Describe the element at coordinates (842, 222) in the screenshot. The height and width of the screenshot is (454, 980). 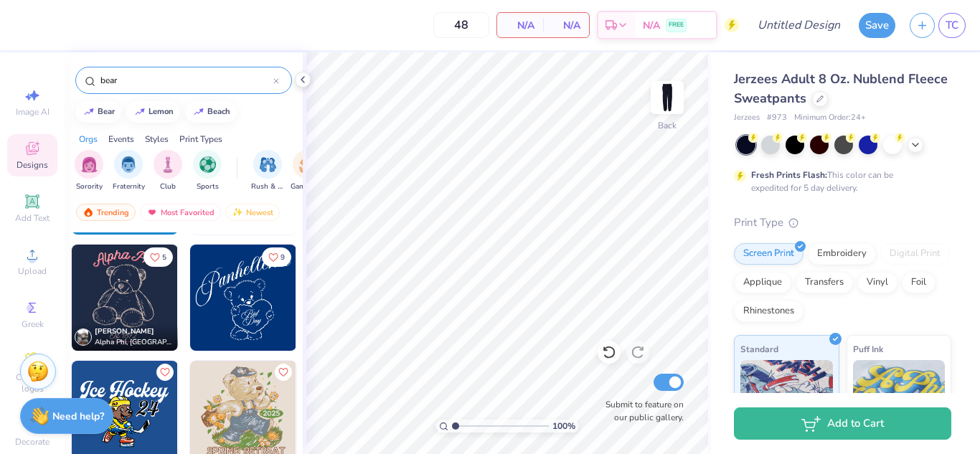
I see `div: Print Type` at that location.